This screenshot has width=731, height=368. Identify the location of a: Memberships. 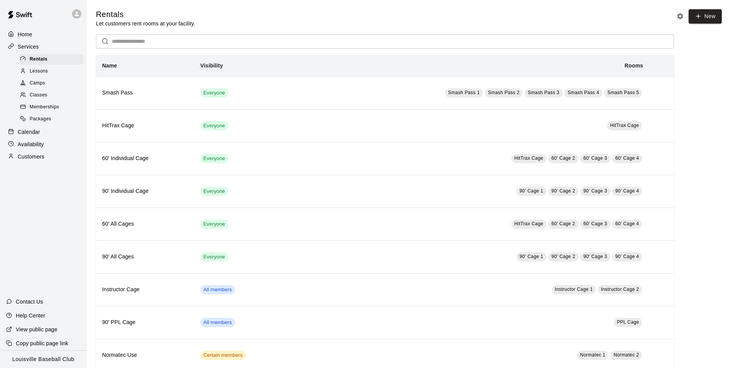
(52, 107).